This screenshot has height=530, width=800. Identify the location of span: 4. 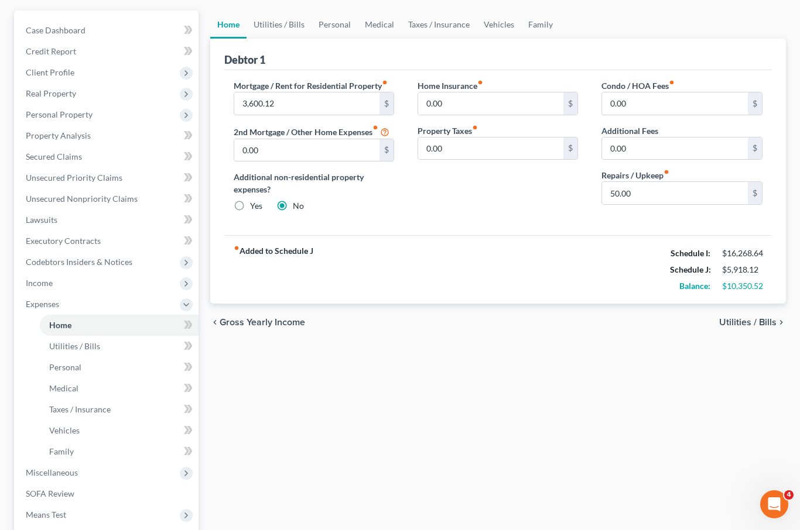
(789, 495).